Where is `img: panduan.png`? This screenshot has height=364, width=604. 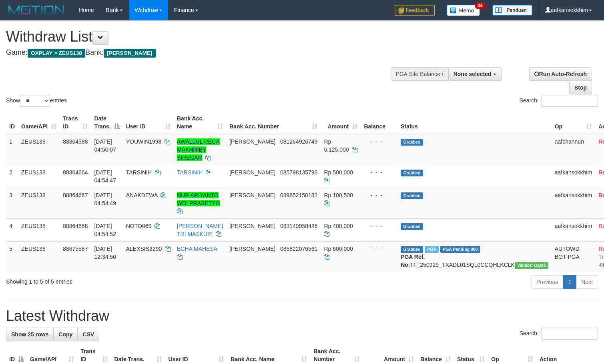
img: panduan.png is located at coordinates (512, 10).